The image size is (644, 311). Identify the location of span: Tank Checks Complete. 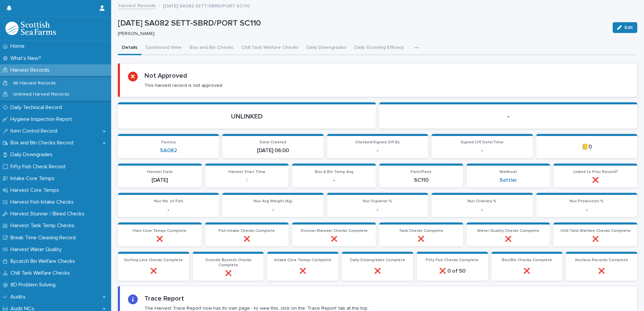
(421, 231).